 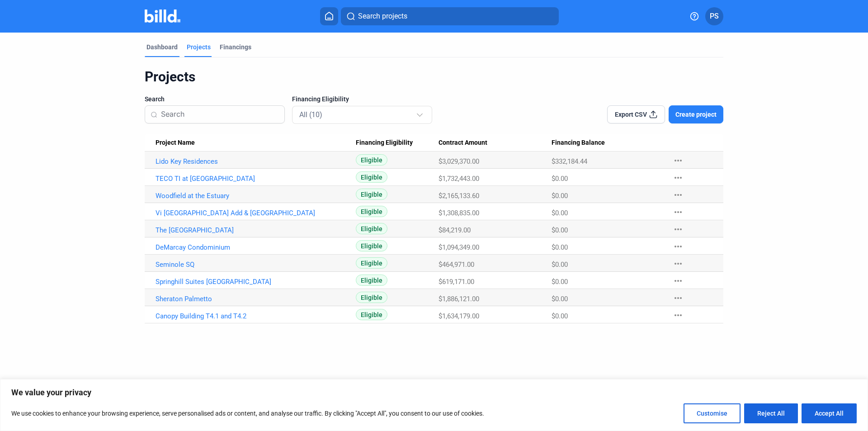 What do you see at coordinates (248, 413) in the screenshot?
I see `p: We use cookies to enhance your browsing experience, serve personalised ads or content, and analys...` at bounding box center [248, 413].